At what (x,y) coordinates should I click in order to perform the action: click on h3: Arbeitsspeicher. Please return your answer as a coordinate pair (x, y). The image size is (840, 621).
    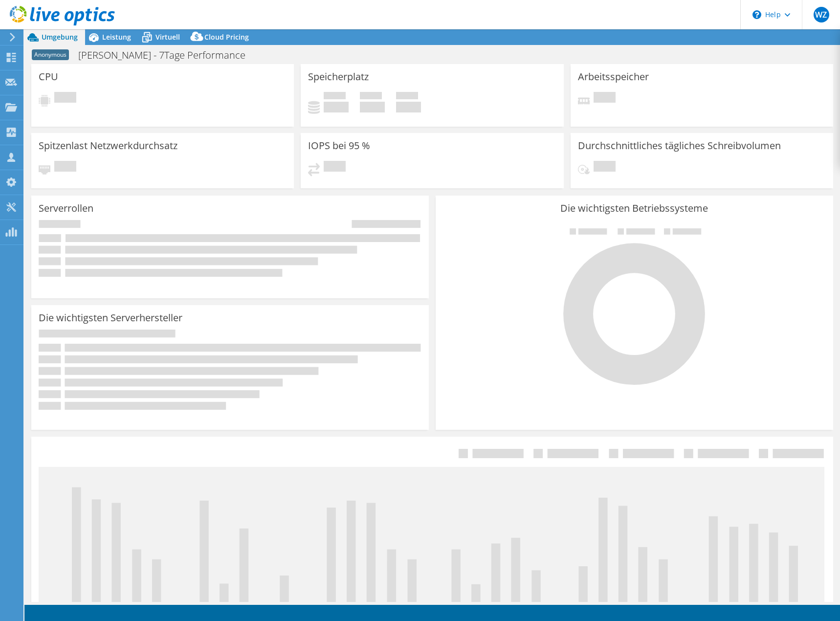
    Looking at the image, I should click on (613, 77).